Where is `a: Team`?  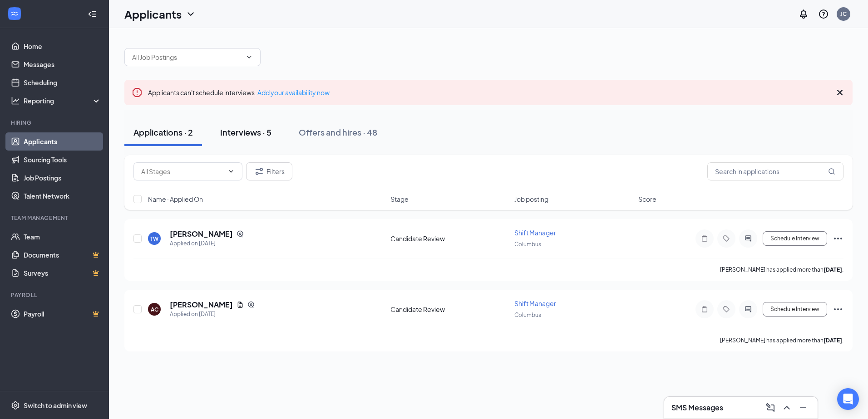 a: Team is located at coordinates (62, 237).